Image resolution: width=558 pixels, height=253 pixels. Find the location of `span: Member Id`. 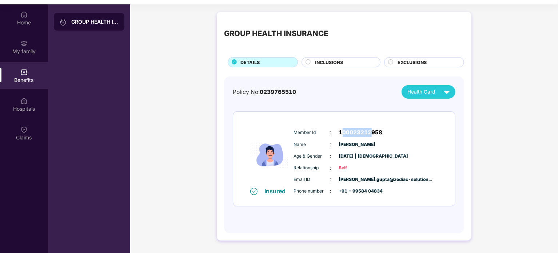

span: Member Id is located at coordinates (312, 132).